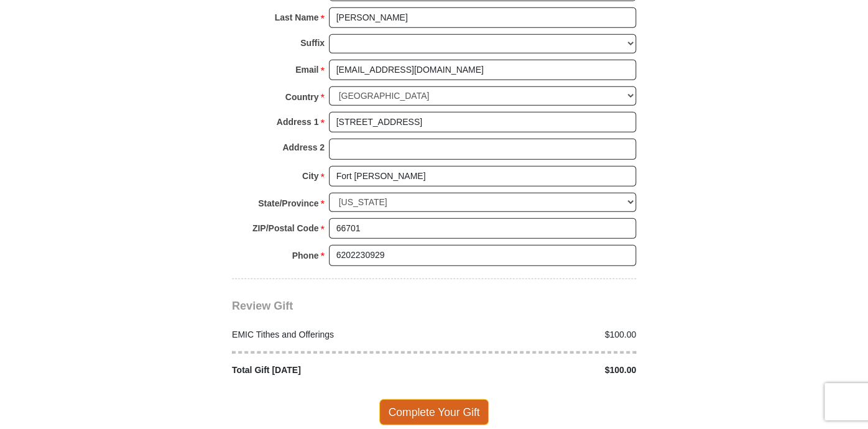  Describe the element at coordinates (285, 228) in the screenshot. I see `strong: ZIP/Postal Code` at that location.